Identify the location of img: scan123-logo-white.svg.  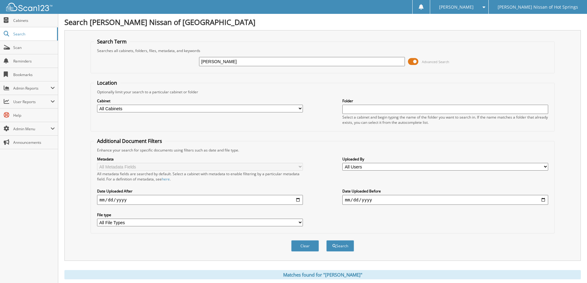
(29, 7).